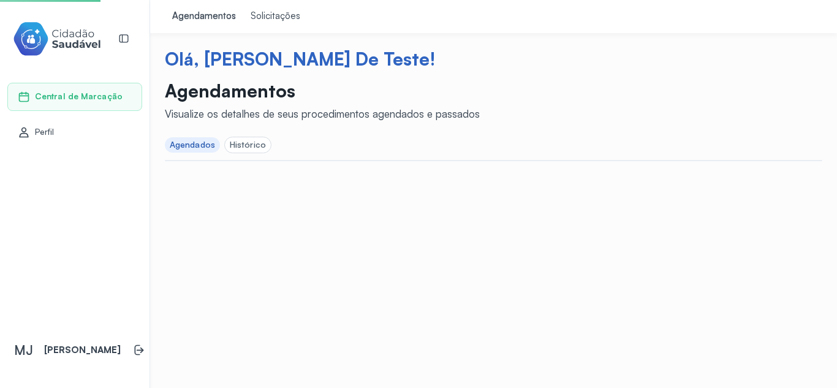 The image size is (837, 388). What do you see at coordinates (192, 145) in the screenshot?
I see `div: Agendados` at bounding box center [192, 145].